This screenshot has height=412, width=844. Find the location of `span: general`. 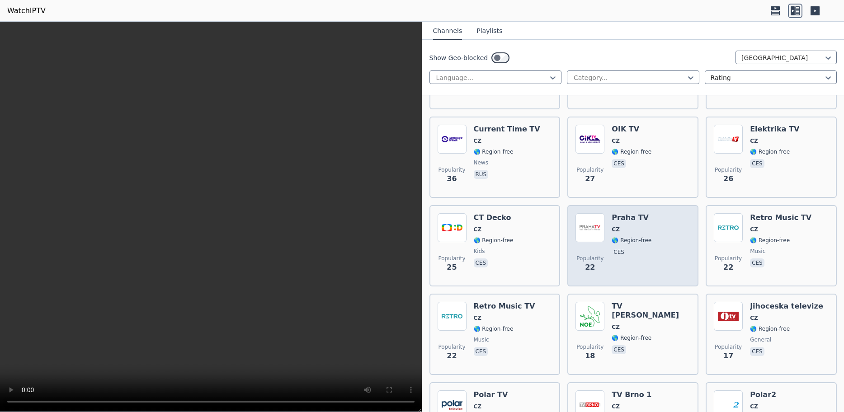

span: general is located at coordinates (760, 340).